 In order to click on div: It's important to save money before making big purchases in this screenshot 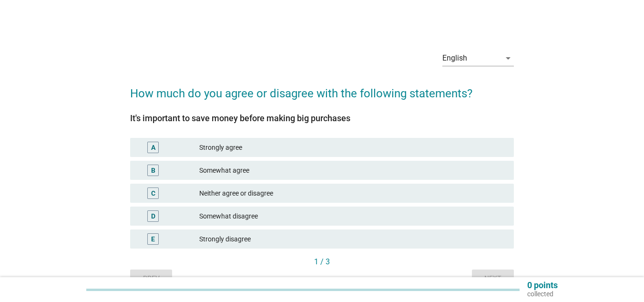, I will do `click(322, 118)`.